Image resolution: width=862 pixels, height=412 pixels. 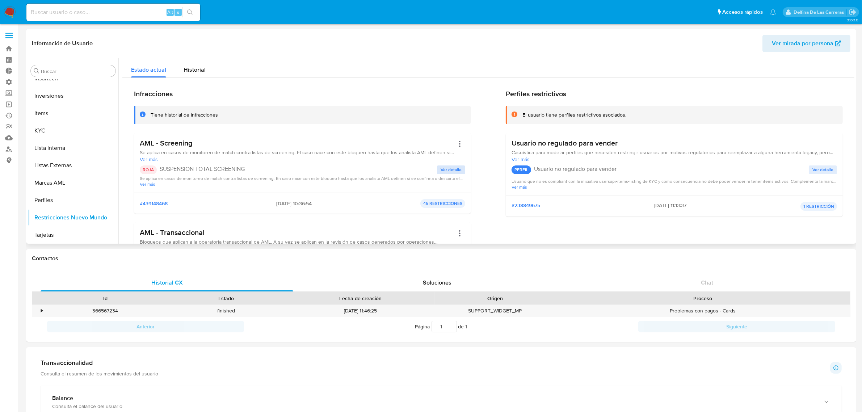 What do you see at coordinates (37, 71) in the screenshot?
I see `button: Buscar` at bounding box center [37, 71].